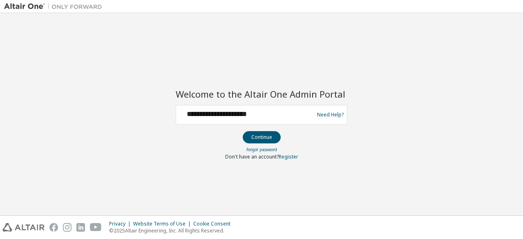  I want to click on button: Continue, so click(262, 137).